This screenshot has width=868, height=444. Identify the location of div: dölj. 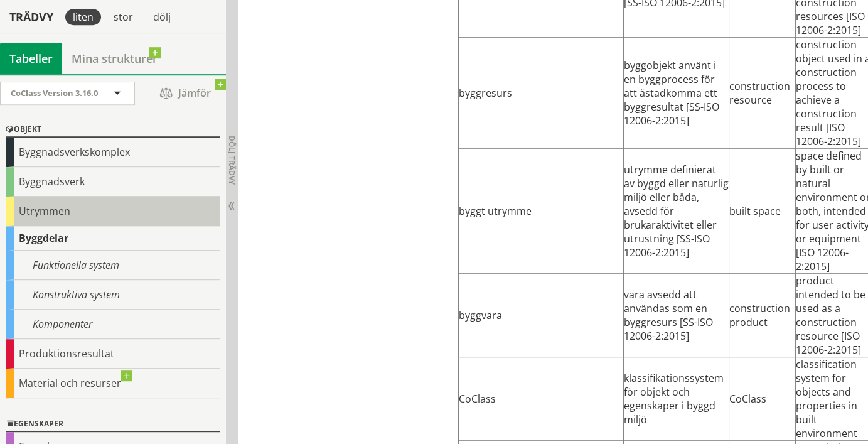
(162, 17).